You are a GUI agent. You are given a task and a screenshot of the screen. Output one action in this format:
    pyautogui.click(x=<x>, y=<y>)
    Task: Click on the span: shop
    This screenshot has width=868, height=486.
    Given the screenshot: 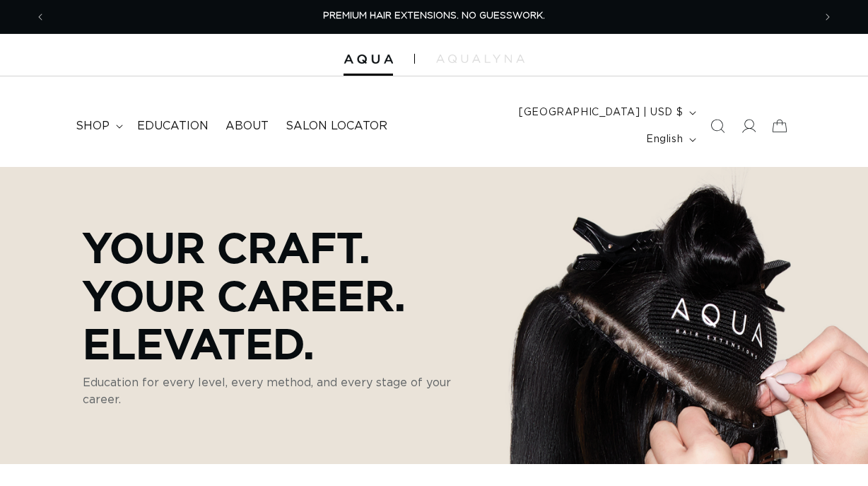 What is the action you would take?
    pyautogui.click(x=92, y=126)
    